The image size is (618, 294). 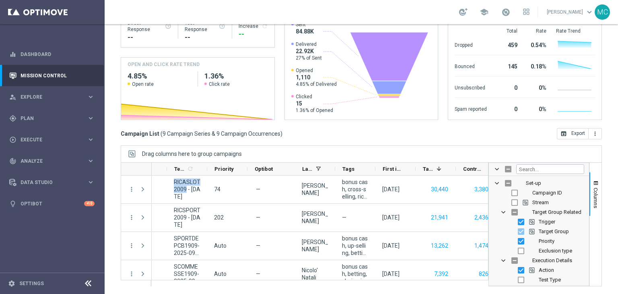 What do you see at coordinates (54, 182) in the screenshot?
I see `span: Data Studio` at bounding box center [54, 182].